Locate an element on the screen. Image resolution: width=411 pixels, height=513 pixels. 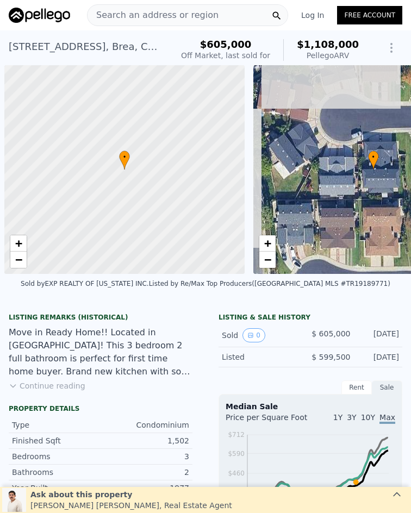
div: 3 is located at coordinates (144, 456).